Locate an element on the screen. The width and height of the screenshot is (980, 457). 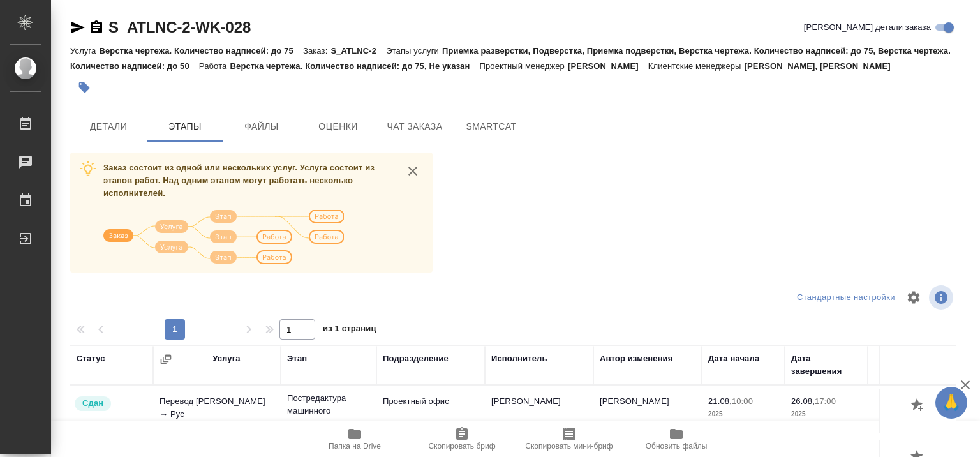
div: Дата начала is located at coordinates (734, 359).